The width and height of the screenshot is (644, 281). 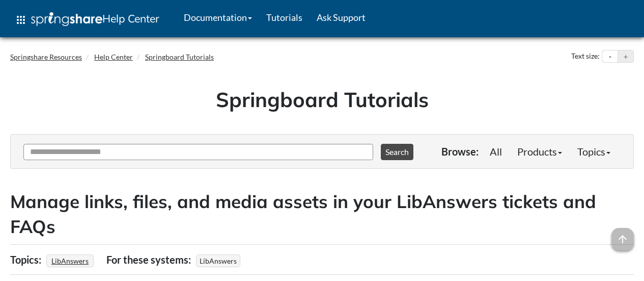 I want to click on a: Products, so click(x=540, y=152).